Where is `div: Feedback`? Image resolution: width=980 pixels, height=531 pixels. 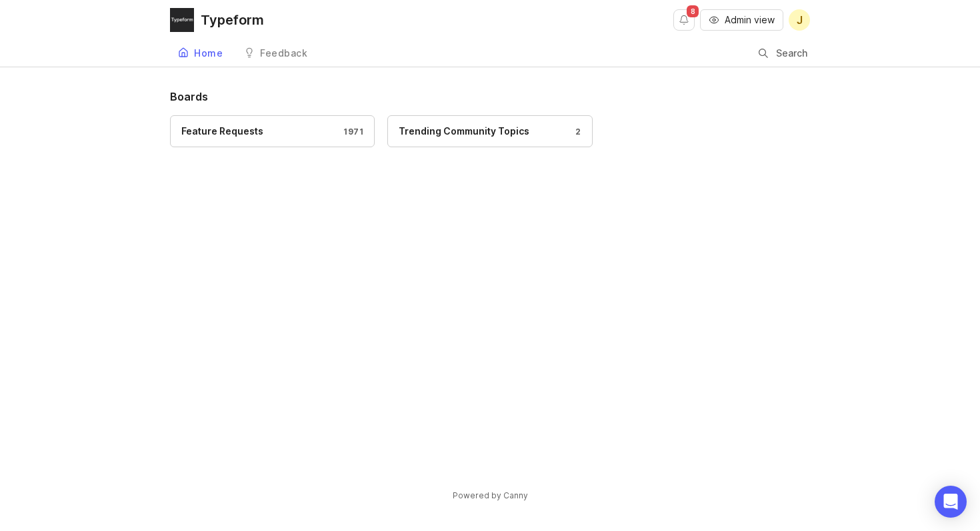 div: Feedback is located at coordinates (283, 53).